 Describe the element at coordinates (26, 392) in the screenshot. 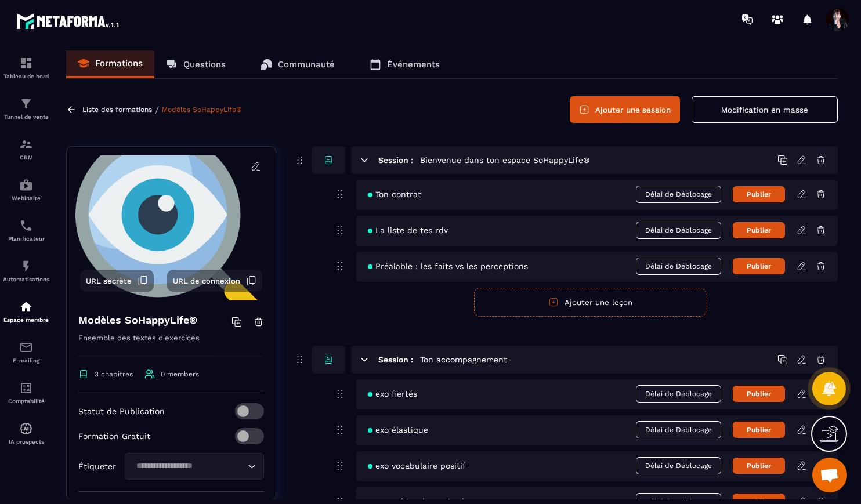

I see `a: accountantaccountantComptabilité` at that location.